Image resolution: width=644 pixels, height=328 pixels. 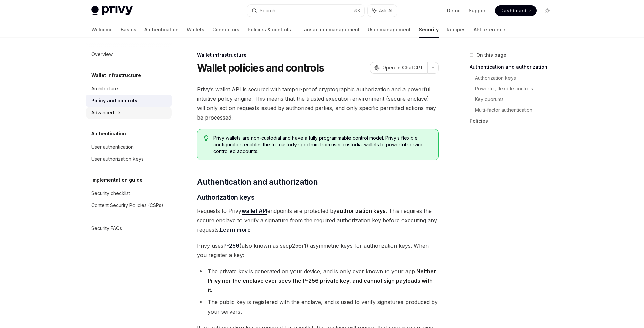 I want to click on a: Security, so click(x=429, y=30).